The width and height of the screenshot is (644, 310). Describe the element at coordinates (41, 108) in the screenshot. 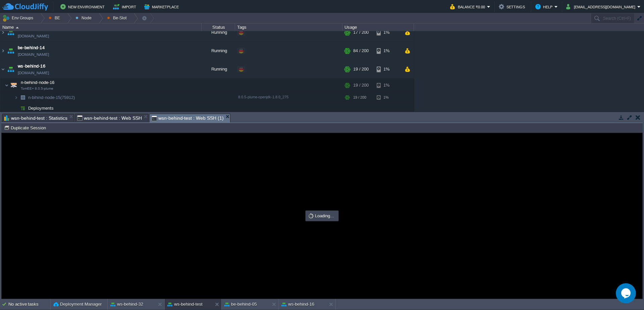

I see `span: Deployments` at that location.